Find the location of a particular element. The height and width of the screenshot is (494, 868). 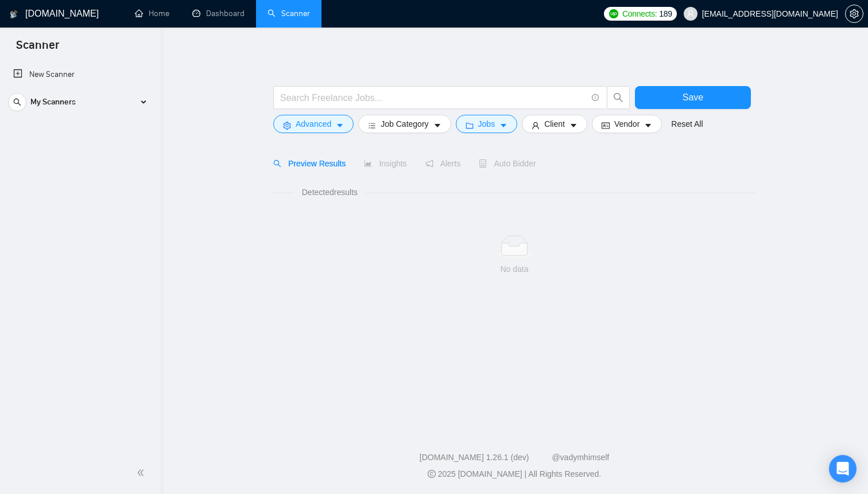

span: Insights is located at coordinates (385, 163).